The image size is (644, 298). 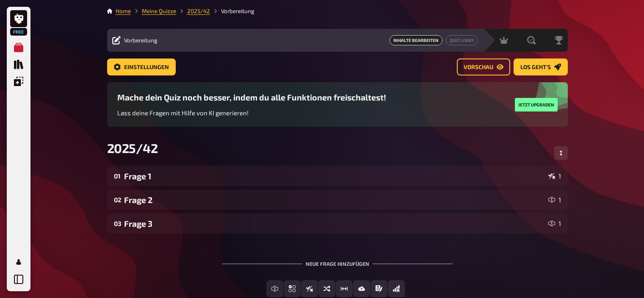 I want to click on li: Vorbereitung, so click(x=232, y=11).